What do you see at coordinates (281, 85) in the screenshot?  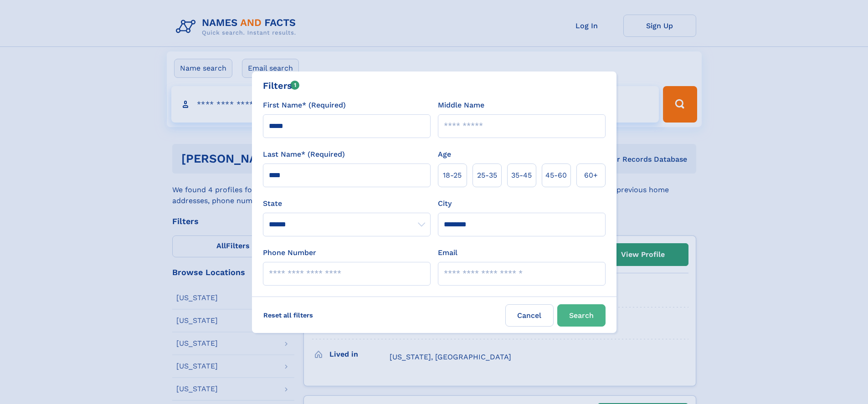 I see `div: Filters` at bounding box center [281, 85].